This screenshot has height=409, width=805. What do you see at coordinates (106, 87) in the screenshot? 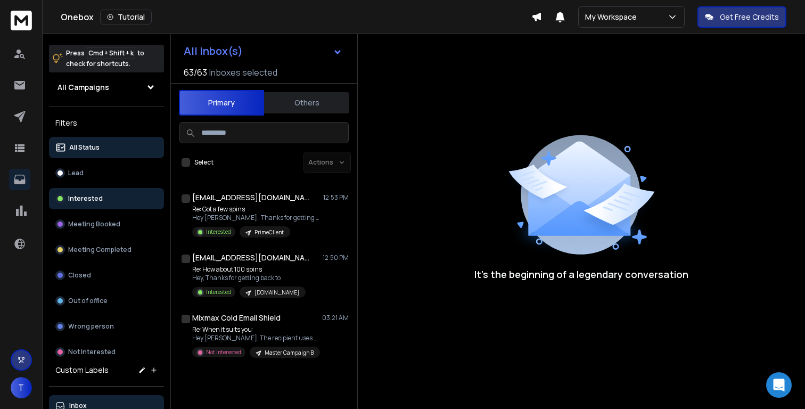
I see `button: All Campaigns` at bounding box center [106, 87].